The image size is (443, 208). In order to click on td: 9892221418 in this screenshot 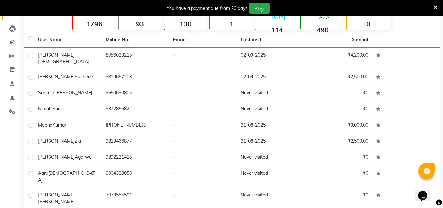, I will do `click(135, 157)`.